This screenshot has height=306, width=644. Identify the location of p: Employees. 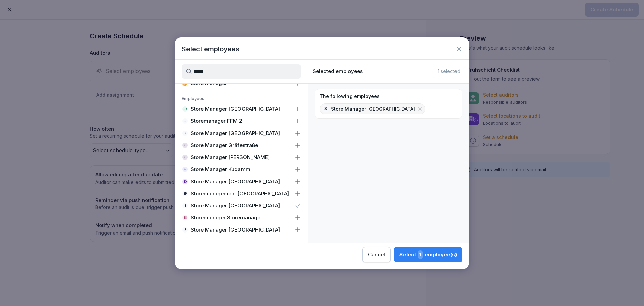
(241, 99).